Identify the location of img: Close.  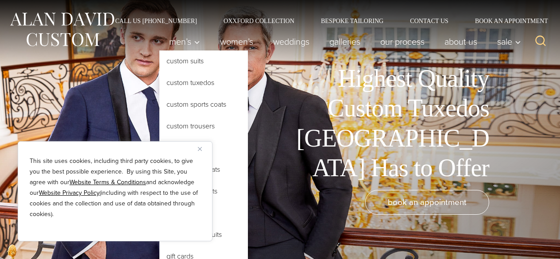
(200, 149).